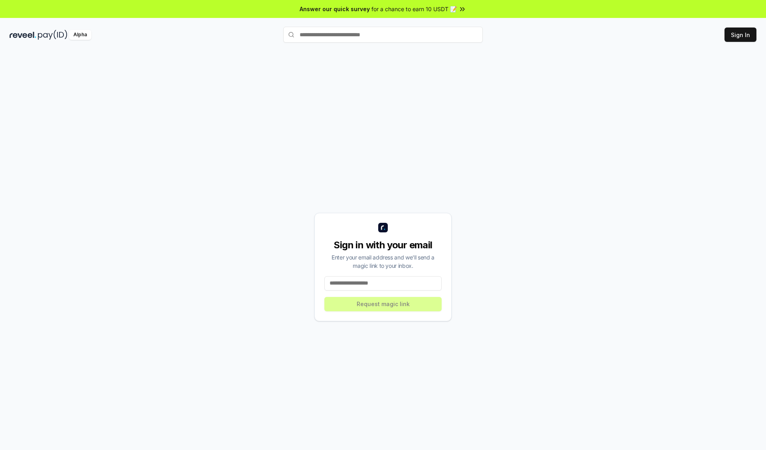 Image resolution: width=766 pixels, height=450 pixels. Describe the element at coordinates (335, 9) in the screenshot. I see `span: Answer our quick survey` at that location.